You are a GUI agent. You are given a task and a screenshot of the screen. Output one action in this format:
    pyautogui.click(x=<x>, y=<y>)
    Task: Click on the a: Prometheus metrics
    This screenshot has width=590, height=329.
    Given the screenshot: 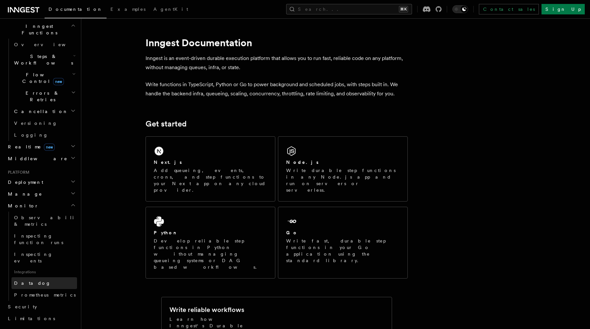 What is the action you would take?
    pyautogui.click(x=44, y=295)
    